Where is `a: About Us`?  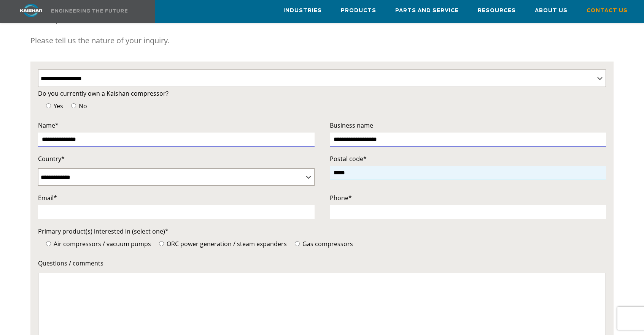 a: About Us is located at coordinates (551, 10).